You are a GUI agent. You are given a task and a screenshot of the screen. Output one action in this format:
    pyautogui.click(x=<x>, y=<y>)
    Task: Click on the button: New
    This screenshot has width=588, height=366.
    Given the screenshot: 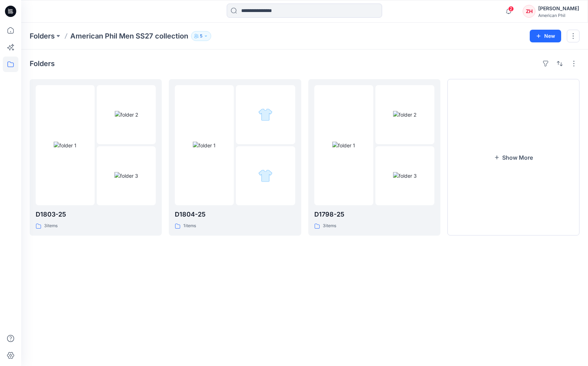 What is the action you would take?
    pyautogui.click(x=545, y=36)
    